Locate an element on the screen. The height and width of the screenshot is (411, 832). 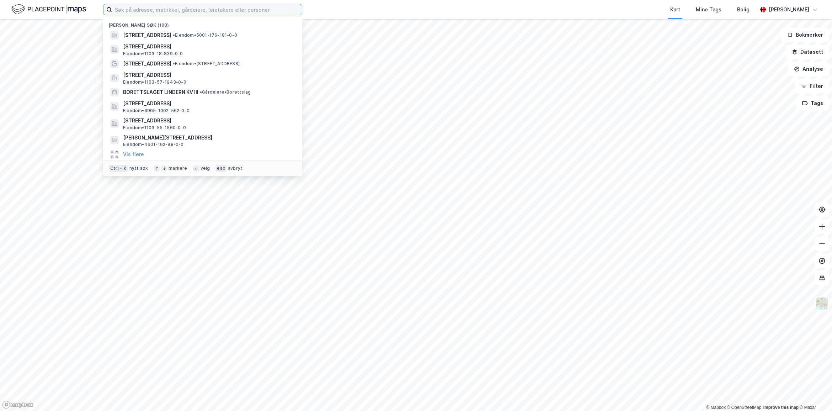
div: velg is located at coordinates (205, 168).